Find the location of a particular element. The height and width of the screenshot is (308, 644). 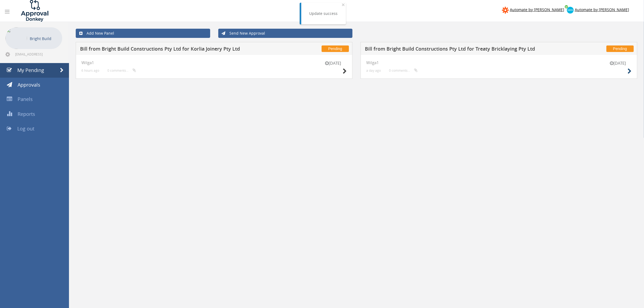

span: Approvals is located at coordinates (29, 84).